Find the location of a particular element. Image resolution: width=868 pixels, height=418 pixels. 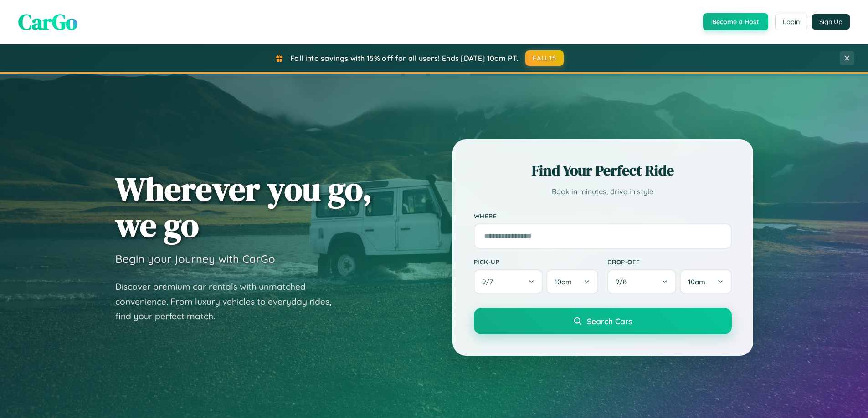

span: 9 / 7 is located at coordinates (490, 281).